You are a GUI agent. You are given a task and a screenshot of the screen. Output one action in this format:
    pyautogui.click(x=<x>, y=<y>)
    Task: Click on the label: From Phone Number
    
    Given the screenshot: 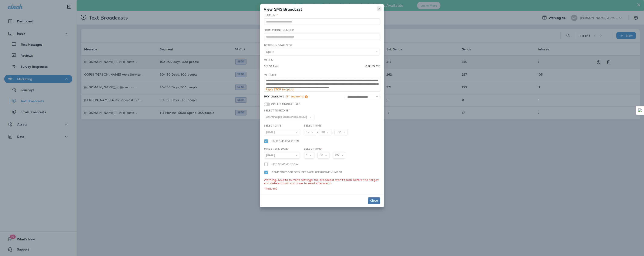 What is the action you would take?
    pyautogui.click(x=278, y=30)
    